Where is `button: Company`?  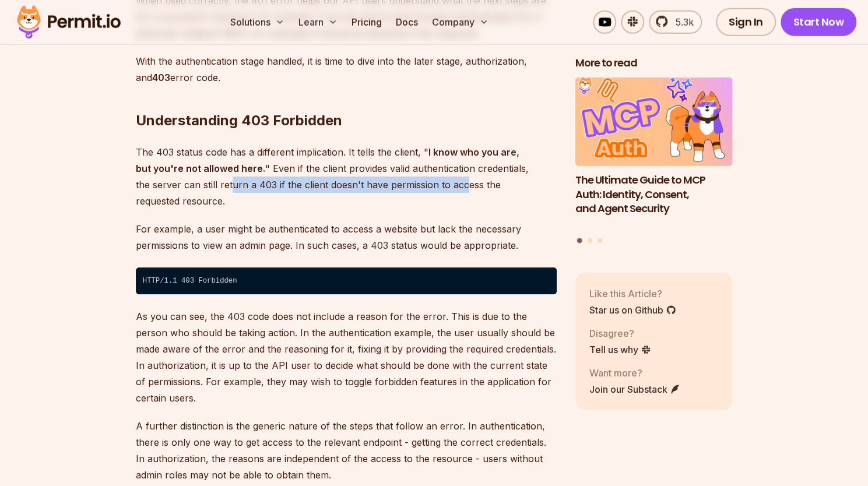 button: Company is located at coordinates (460, 22).